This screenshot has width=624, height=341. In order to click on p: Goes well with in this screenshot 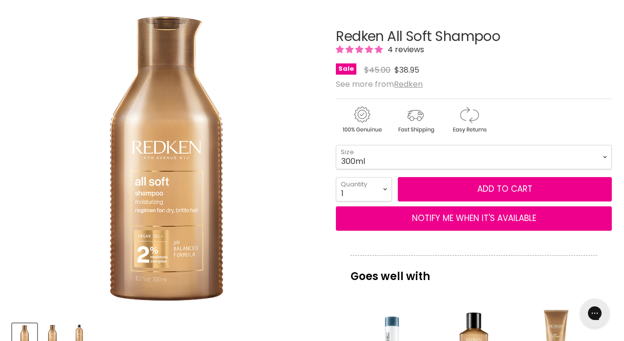, I will do `click(474, 271)`.